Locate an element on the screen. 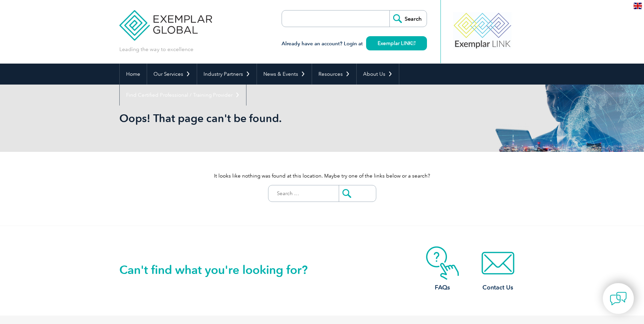 The width and height of the screenshot is (644, 324). a: Find Certified Professional / Training Provider is located at coordinates (183, 95).